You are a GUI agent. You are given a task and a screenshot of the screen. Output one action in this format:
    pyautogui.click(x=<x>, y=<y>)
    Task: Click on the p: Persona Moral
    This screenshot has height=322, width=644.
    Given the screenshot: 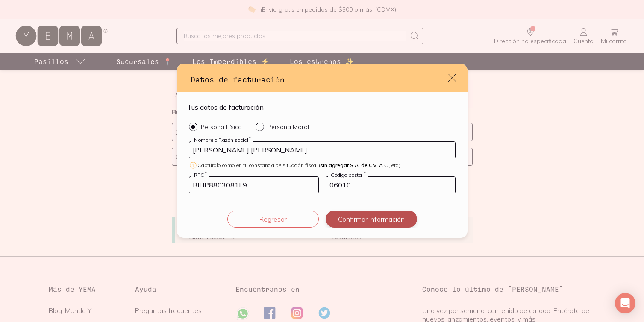 What is the action you would take?
    pyautogui.click(x=288, y=126)
    